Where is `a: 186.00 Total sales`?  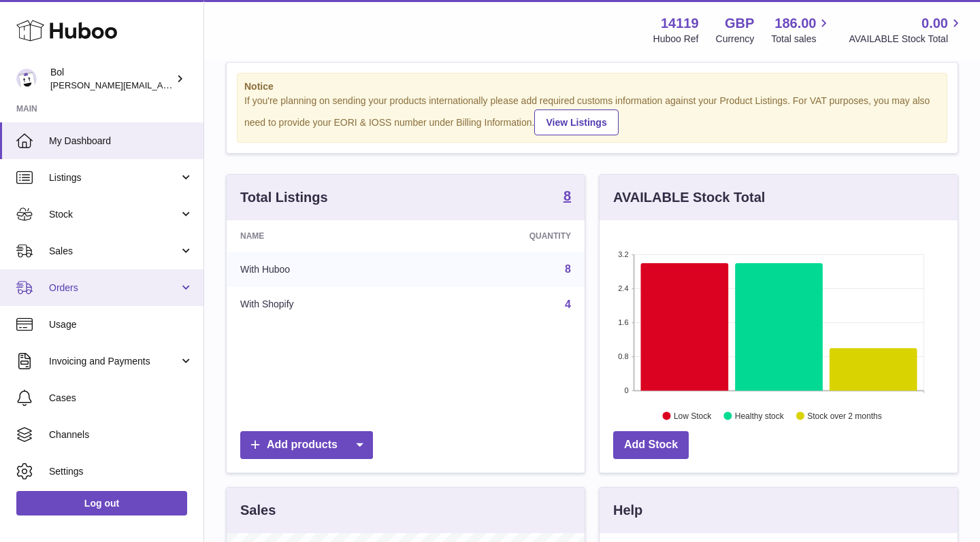 a: 186.00 Total sales is located at coordinates (801, 30).